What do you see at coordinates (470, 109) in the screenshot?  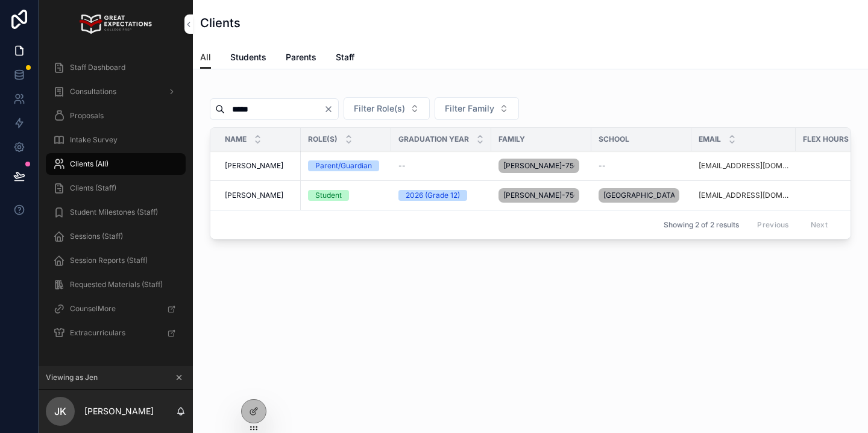 I see `span: Filter Family` at bounding box center [470, 109].